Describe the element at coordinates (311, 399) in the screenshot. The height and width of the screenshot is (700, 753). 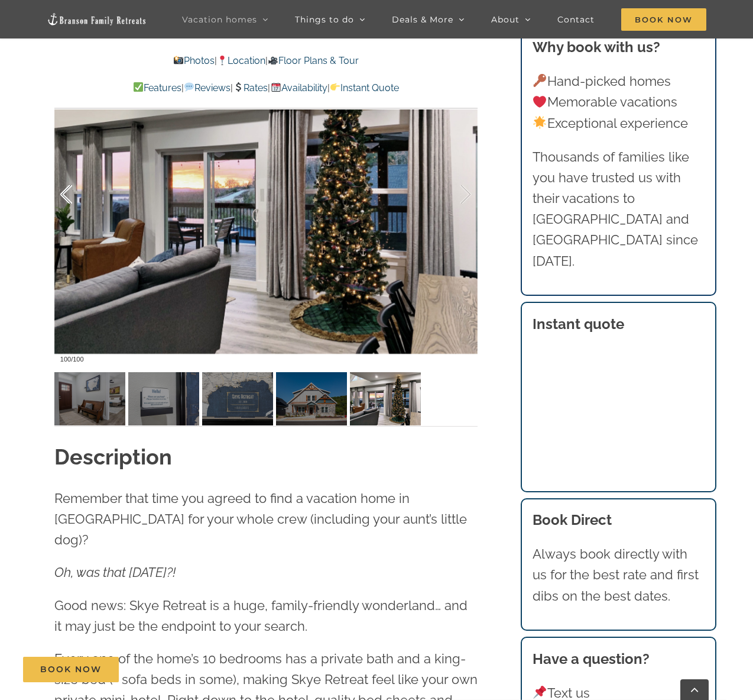
I see `img: 001a-Skye-Retreat-Branson-Family-Retreats-Table-Rock-Lake-vacation-home-1469-scaled.jpg-nggid0419...` at that location.